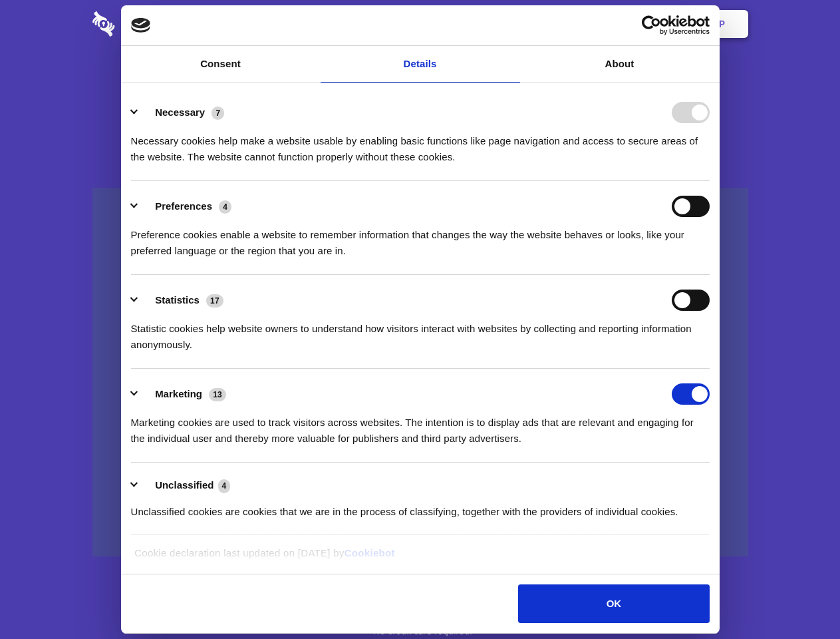  I want to click on label: Statistics, so click(177, 299).